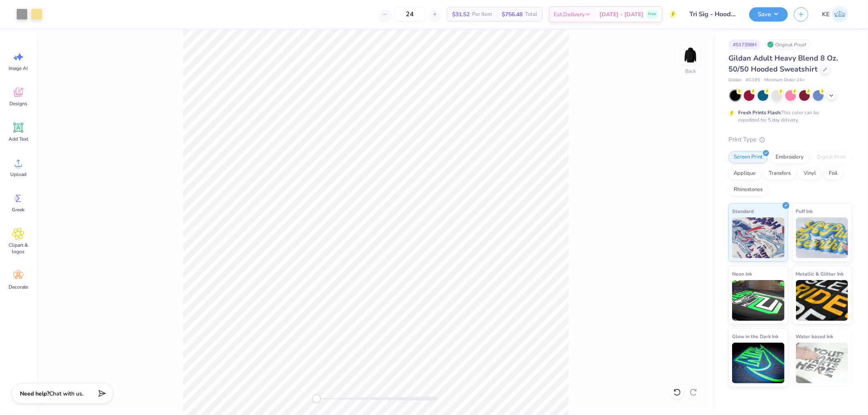 The width and height of the screenshot is (868, 415). Describe the element at coordinates (780, 174) in the screenshot. I see `div: Transfers` at that location.